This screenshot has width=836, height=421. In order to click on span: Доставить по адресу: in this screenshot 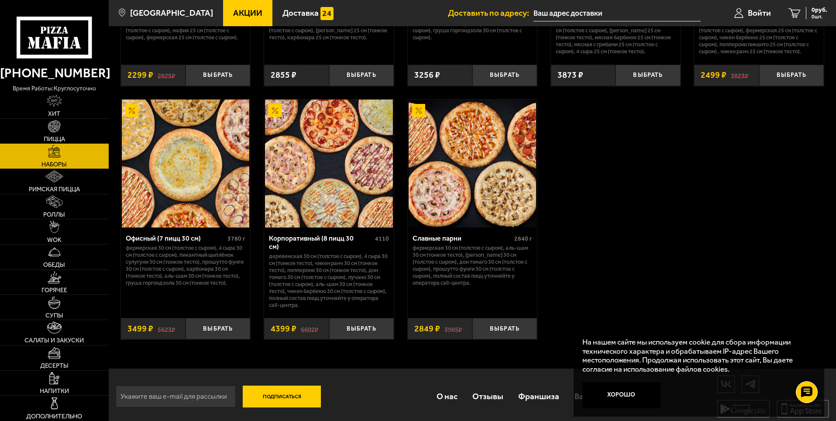, I will do `click(491, 13)`.